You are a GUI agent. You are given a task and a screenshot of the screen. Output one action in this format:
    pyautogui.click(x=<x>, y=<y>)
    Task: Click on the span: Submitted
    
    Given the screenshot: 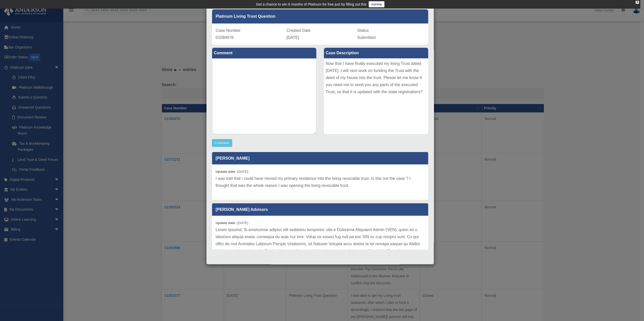 What is the action you would take?
    pyautogui.click(x=366, y=37)
    